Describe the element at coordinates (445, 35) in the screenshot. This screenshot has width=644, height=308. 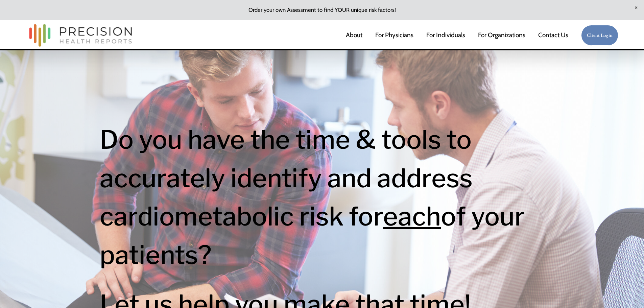
I see `a: For Individuals` at that location.